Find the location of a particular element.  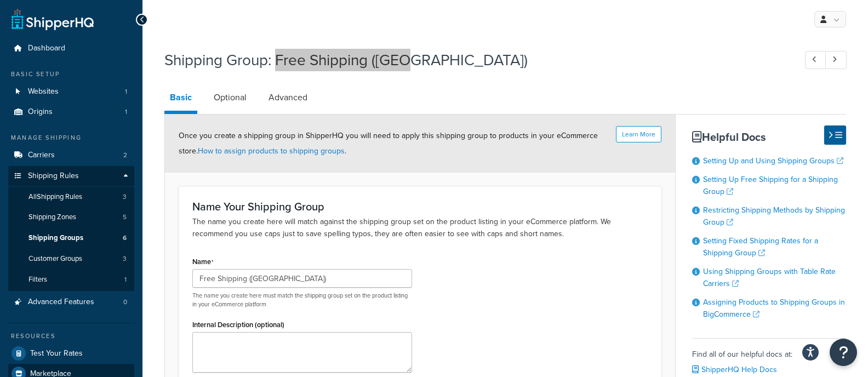

span: Carriers is located at coordinates (41, 155).